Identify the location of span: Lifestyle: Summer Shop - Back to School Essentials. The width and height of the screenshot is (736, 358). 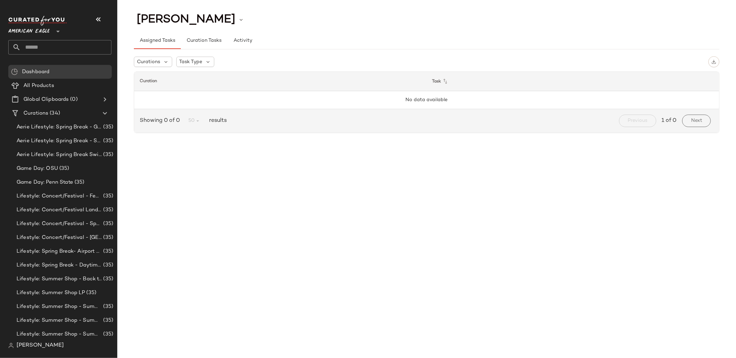
(59, 279).